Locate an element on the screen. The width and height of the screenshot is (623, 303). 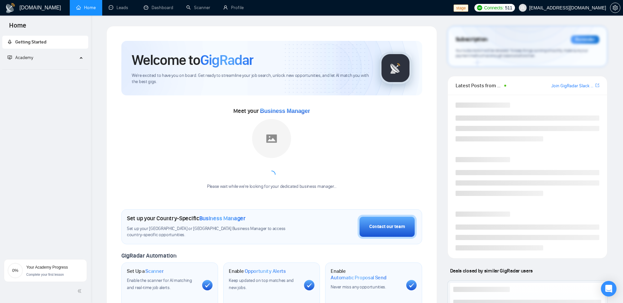
span: 0% is located at coordinates (15, 270).